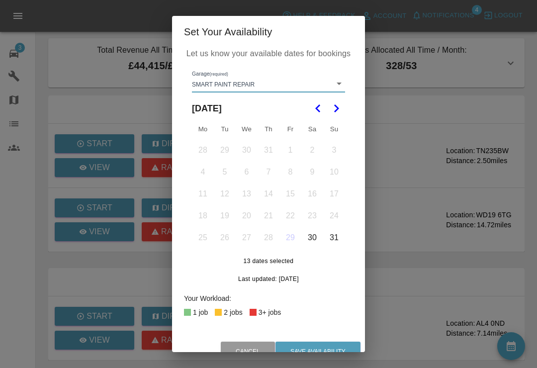 Image resolution: width=537 pixels, height=368 pixels. I want to click on th: Friday, so click(290, 129).